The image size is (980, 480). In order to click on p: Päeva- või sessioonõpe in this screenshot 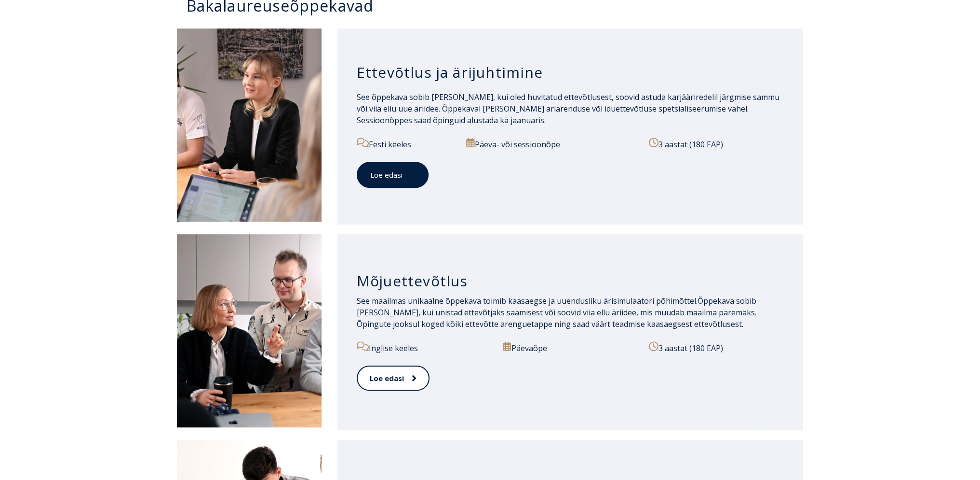, I will do `click(552, 144)`.